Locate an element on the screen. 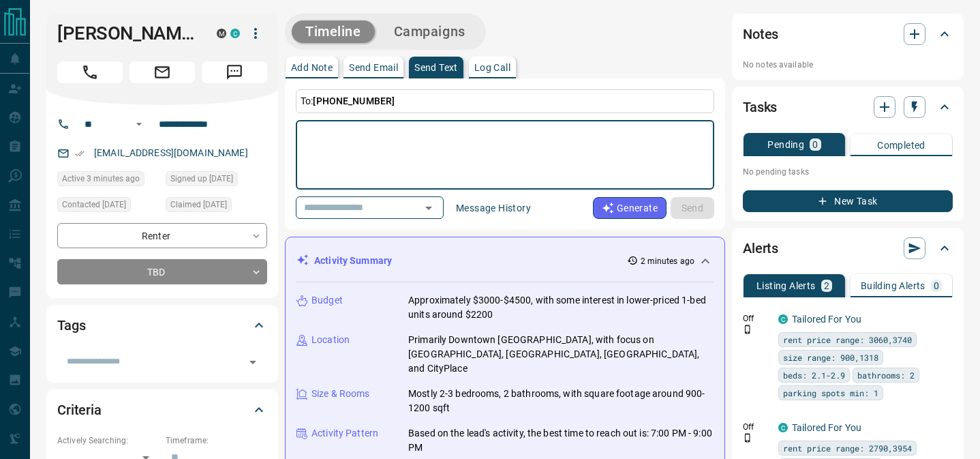 The width and height of the screenshot is (980, 459). div: Activity Summary2 minutes ago is located at coordinates (505, 261).